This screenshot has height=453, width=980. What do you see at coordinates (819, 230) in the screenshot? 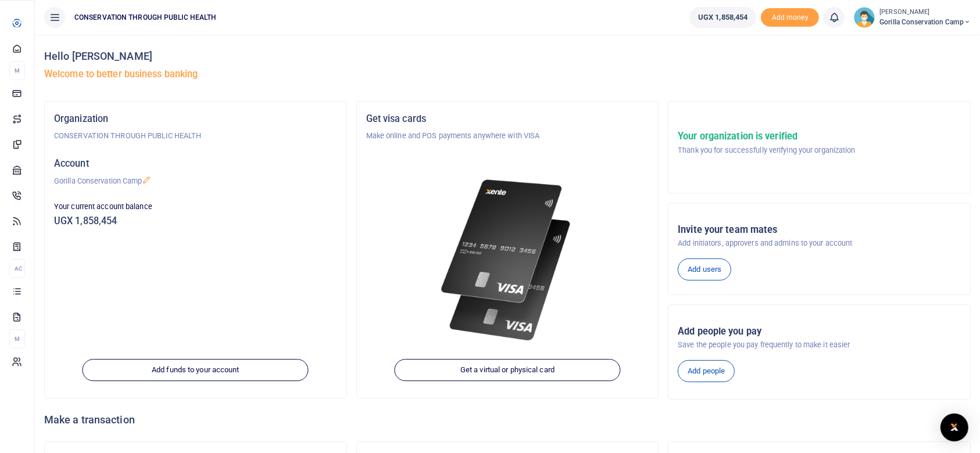
I see `h5: Invite your team mates` at bounding box center [819, 230].